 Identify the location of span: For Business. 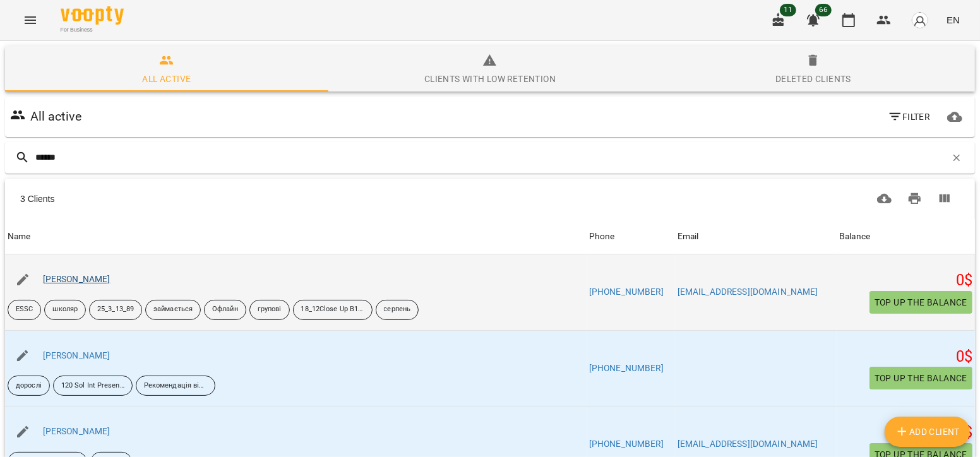
(92, 30).